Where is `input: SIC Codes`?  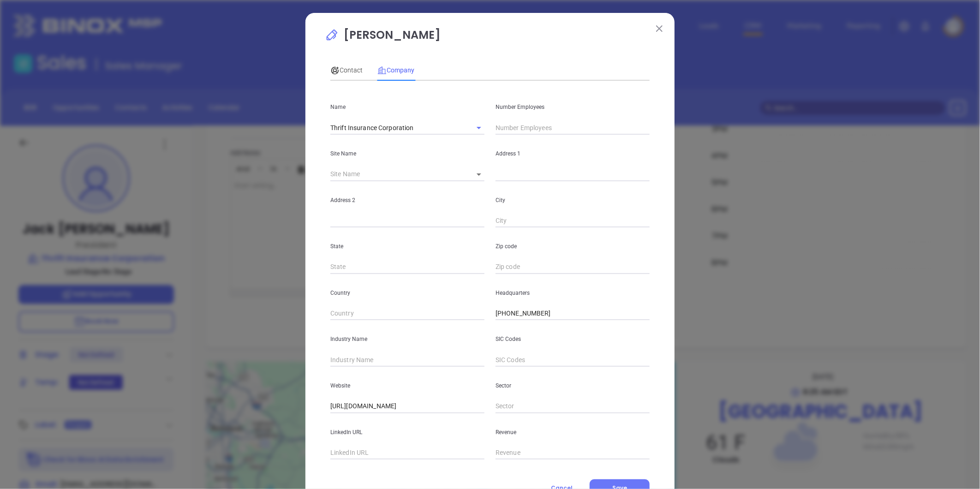 input: SIC Codes is located at coordinates (573, 360).